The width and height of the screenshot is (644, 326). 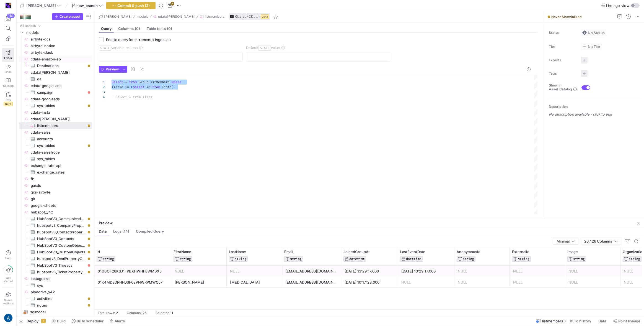 I want to click on span: GroupListMembers, so click(x=154, y=82).